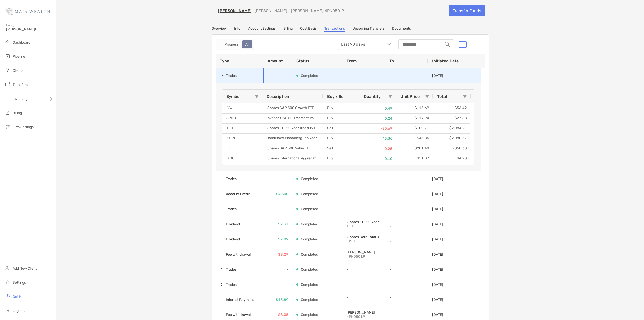 The width and height of the screenshot is (644, 320). I want to click on p: $7.37, so click(283, 224).